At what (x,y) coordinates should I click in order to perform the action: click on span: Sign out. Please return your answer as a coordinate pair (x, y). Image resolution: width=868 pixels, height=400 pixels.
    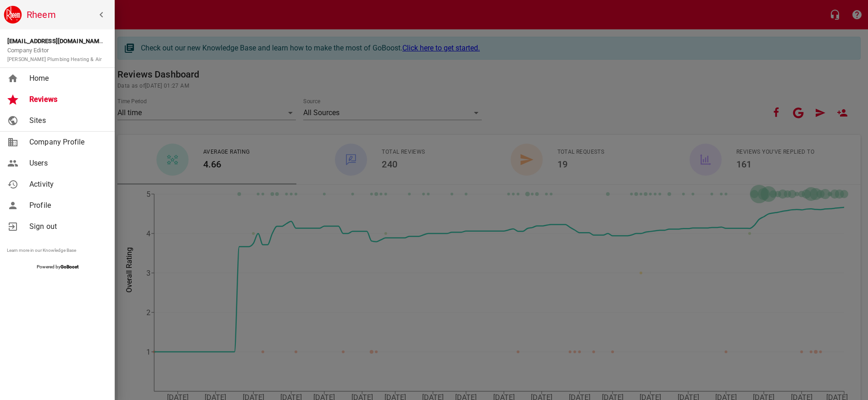
    Looking at the image, I should click on (67, 227).